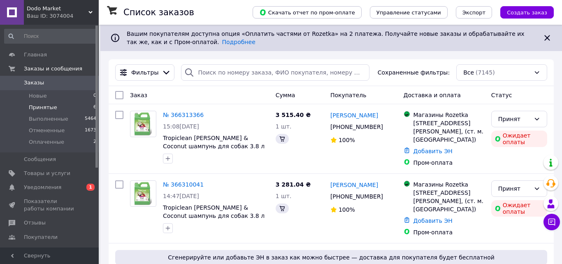  Describe the element at coordinates (527, 12) in the screenshot. I see `span: Создать заказ` at that location.